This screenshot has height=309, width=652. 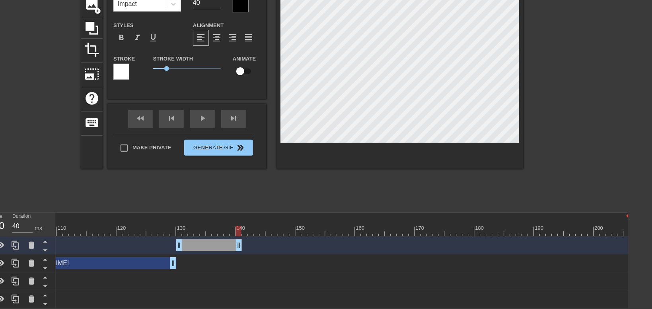 What do you see at coordinates (301, 228) in the screenshot?
I see `div: 150` at bounding box center [301, 228].